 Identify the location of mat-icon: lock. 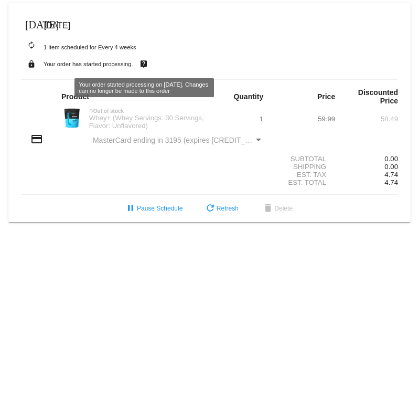
(31, 64).